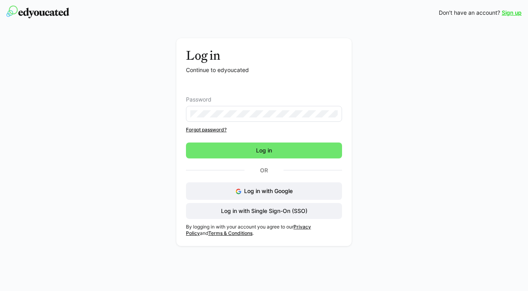  Describe the element at coordinates (264, 211) in the screenshot. I see `span: Log in with Single Sign-On (SSO)` at that location.